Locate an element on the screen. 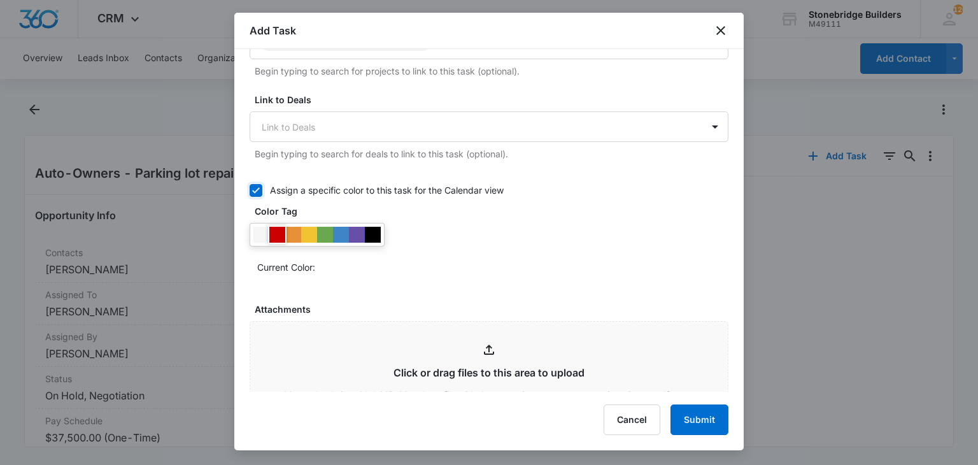 The height and width of the screenshot is (465, 978). div: #CC0000 is located at coordinates (277, 234).